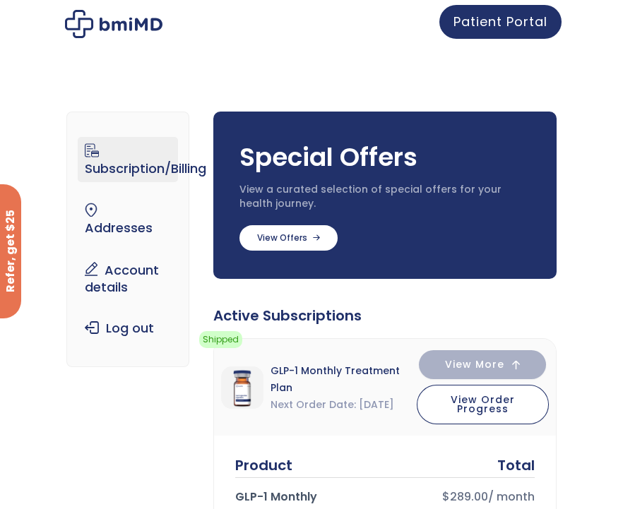 Image resolution: width=623 pixels, height=509 pixels. Describe the element at coordinates (515, 465) in the screenshot. I see `div: Total` at that location.